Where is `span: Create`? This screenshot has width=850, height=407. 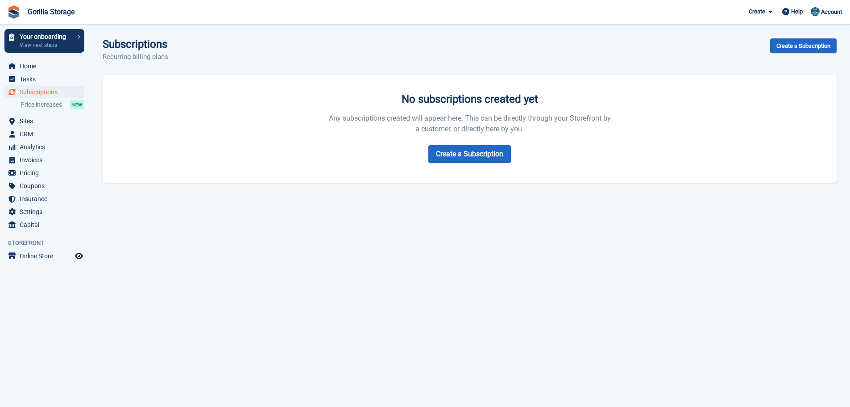
span: Create is located at coordinates (757, 12).